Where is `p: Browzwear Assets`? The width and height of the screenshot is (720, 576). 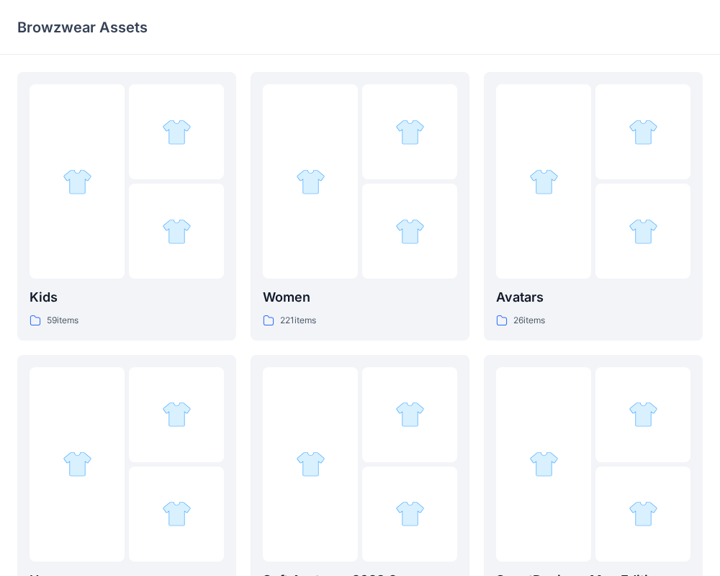
p: Browzwear Assets is located at coordinates (82, 27).